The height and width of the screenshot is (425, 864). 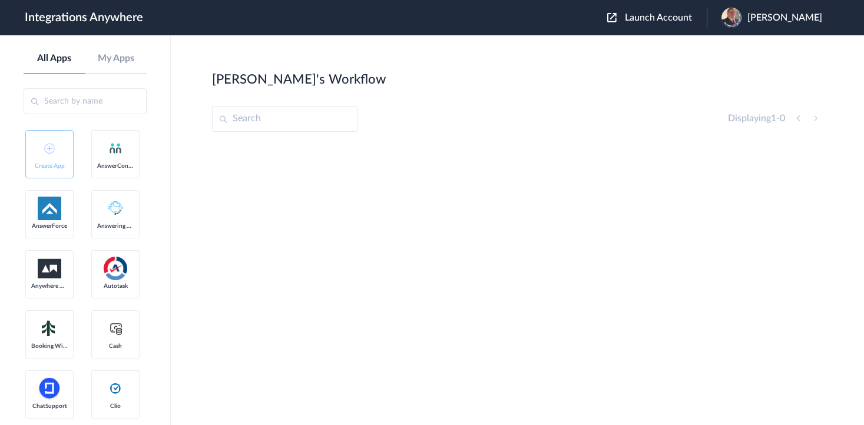 I want to click on img: chatsupport-icon.svg, so click(x=49, y=389).